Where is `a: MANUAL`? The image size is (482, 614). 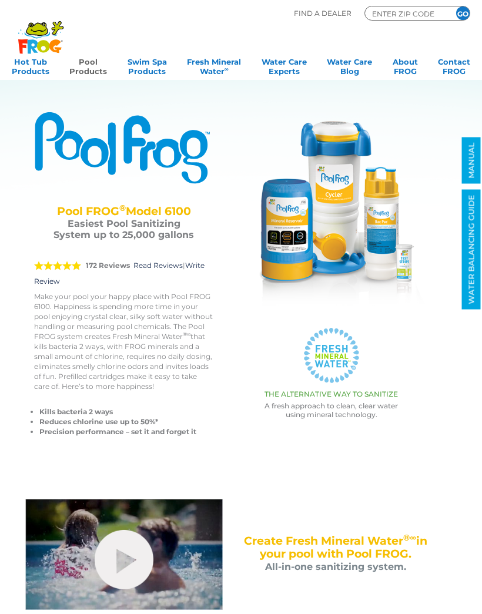 a: MANUAL is located at coordinates (472, 161).